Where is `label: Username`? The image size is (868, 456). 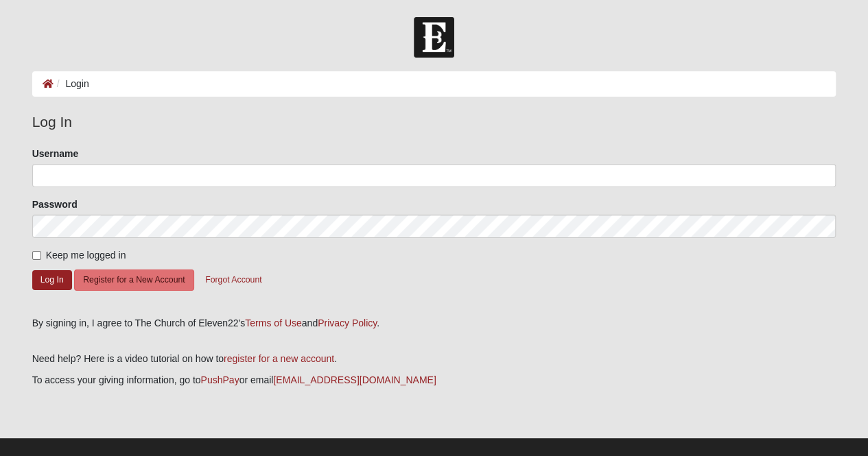
label: Username is located at coordinates (55, 153).